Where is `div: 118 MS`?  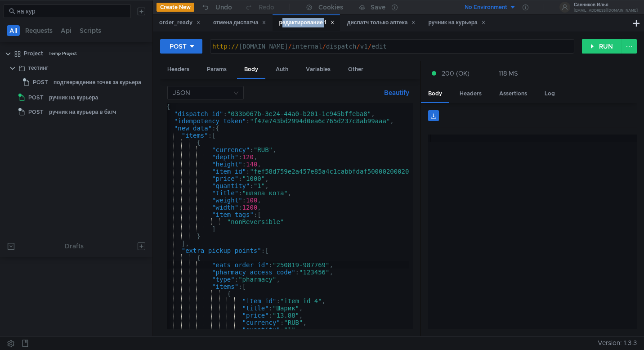 div: 118 MS is located at coordinates (509, 73).